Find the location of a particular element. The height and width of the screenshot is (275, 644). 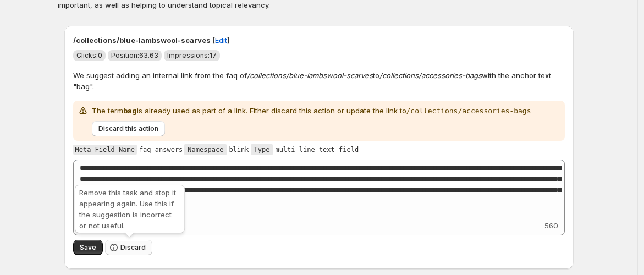

button: Edit is located at coordinates (221, 40).